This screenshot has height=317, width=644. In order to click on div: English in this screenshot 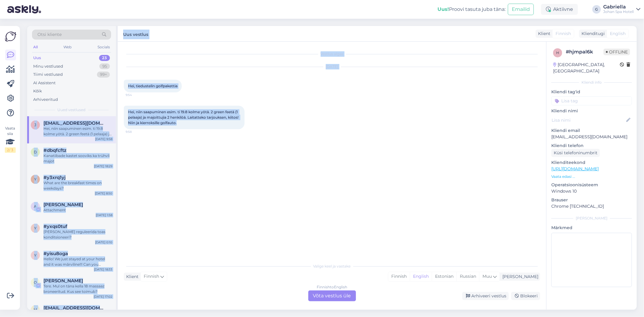, I will do `click(420, 276)`.